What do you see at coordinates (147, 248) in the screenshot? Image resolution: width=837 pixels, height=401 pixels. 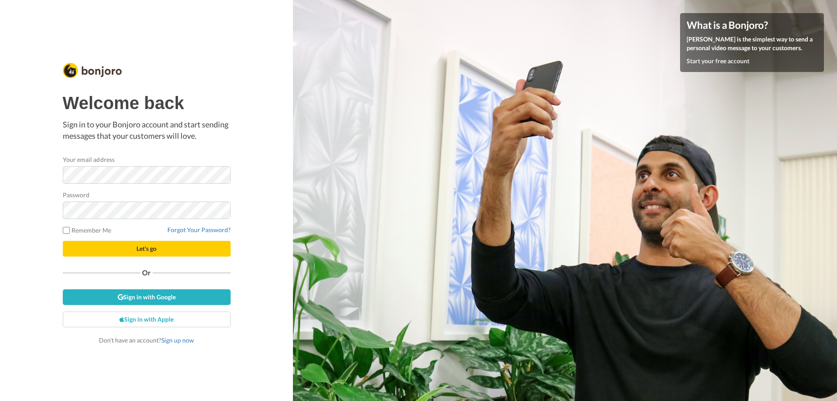 I see `span: Let's go` at bounding box center [147, 248].